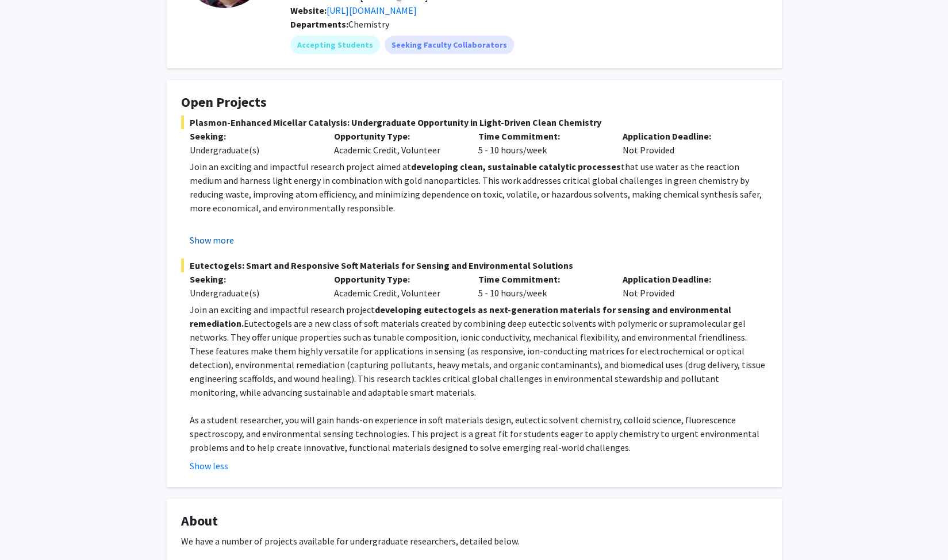 The height and width of the screenshot is (560, 948). Describe the element at coordinates (371, 10) in the screenshot. I see `a: Opens in a new tab` at that location.